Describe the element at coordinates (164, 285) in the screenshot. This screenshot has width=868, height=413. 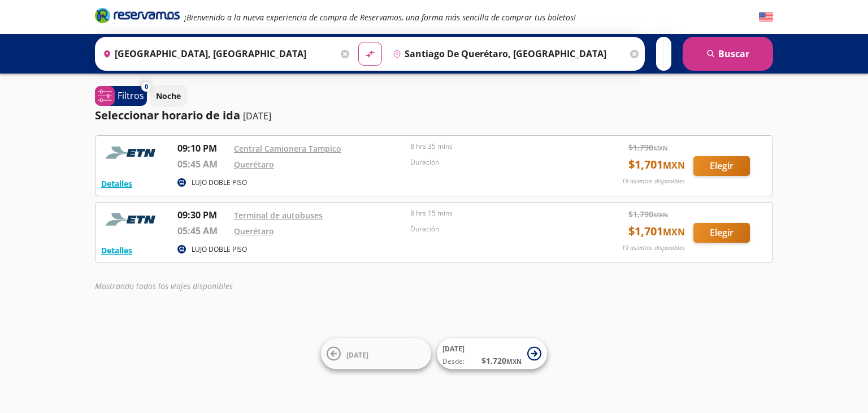
I see `em: Mostrando todos los viajes disponibles` at that location.